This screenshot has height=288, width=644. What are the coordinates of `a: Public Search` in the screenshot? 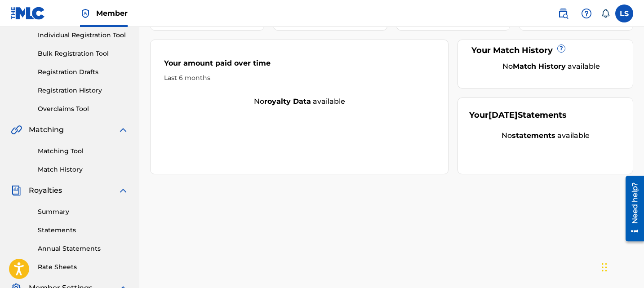 It's located at (564, 13).